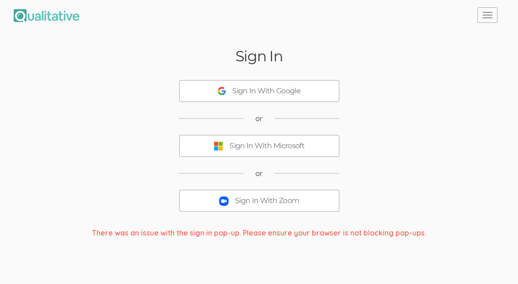  I want to click on button: Sign In With Microsoft, so click(259, 146).